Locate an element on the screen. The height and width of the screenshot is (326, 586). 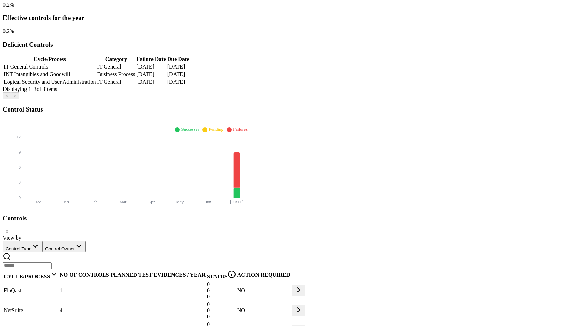
span: Successes is located at coordinates (190, 129).